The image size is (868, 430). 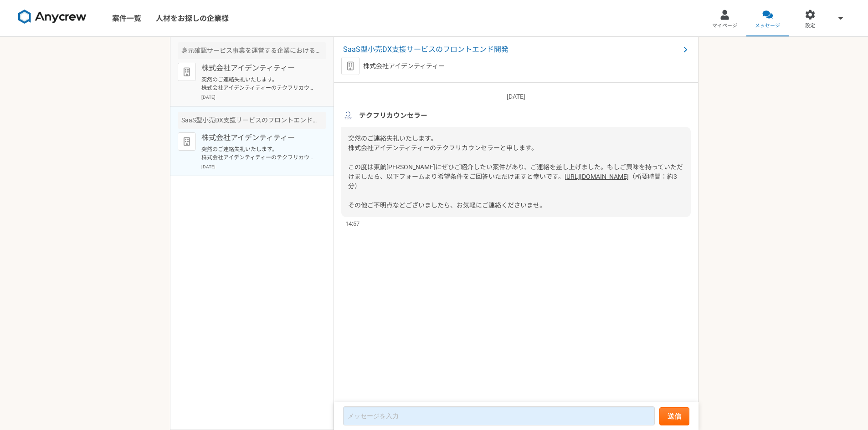 I want to click on span: メッセージ, so click(x=767, y=26).